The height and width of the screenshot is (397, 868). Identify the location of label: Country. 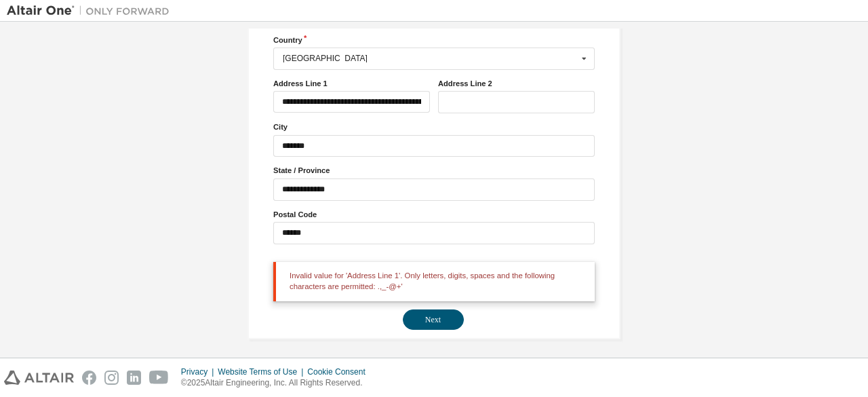
(434, 40).